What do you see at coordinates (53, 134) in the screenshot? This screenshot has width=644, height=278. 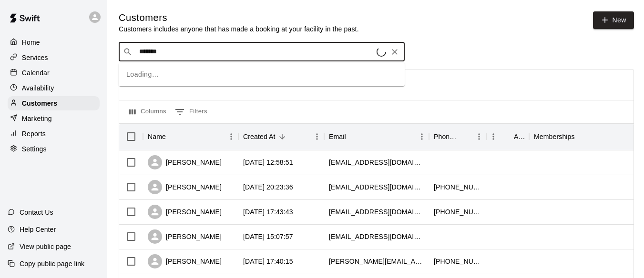 I see `div: Reports` at bounding box center [53, 134].